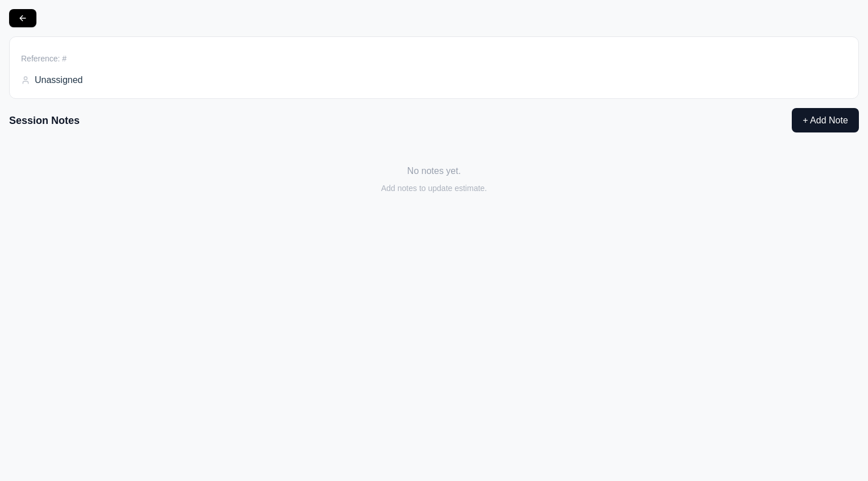 Image resolution: width=868 pixels, height=481 pixels. What do you see at coordinates (434, 58) in the screenshot?
I see `div: Reference: #` at bounding box center [434, 58].